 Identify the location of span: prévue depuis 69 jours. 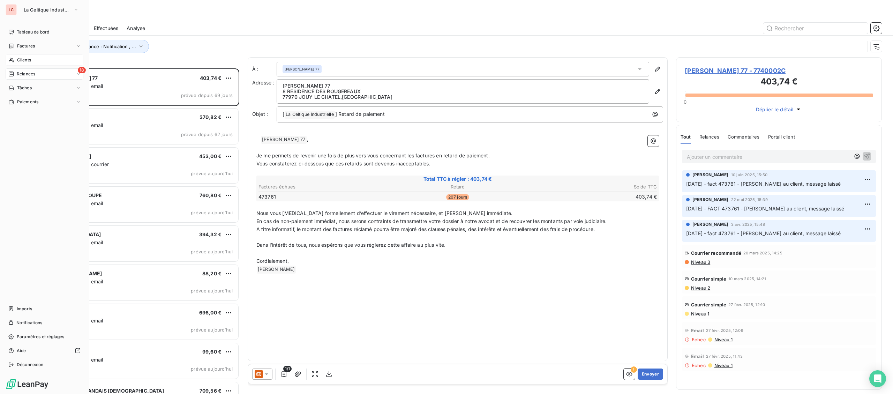
(207, 95).